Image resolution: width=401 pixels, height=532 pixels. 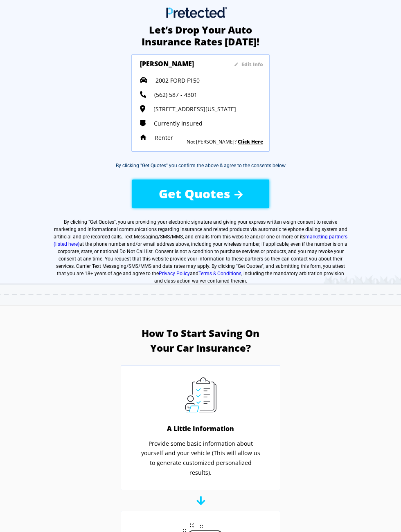 I want to click on h4: A Little Information, so click(x=201, y=428).